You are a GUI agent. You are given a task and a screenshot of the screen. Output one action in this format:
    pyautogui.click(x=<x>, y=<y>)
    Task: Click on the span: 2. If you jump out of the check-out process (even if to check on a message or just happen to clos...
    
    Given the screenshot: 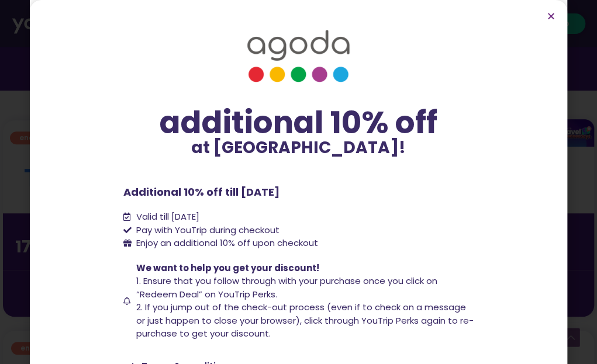 What is the action you would take?
    pyautogui.click(x=305, y=320)
    